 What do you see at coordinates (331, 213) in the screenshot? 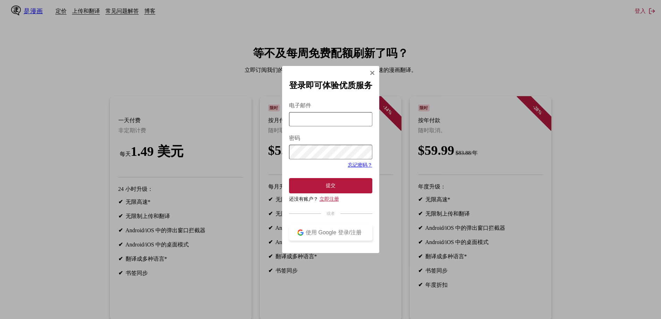
I see `font: 或者` at bounding box center [331, 213].